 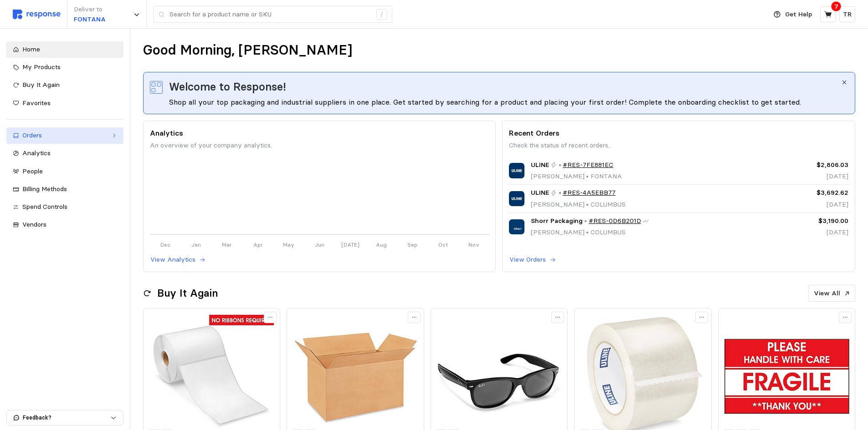 What do you see at coordinates (178, 260) in the screenshot?
I see `button: View Analytics` at bounding box center [178, 260].